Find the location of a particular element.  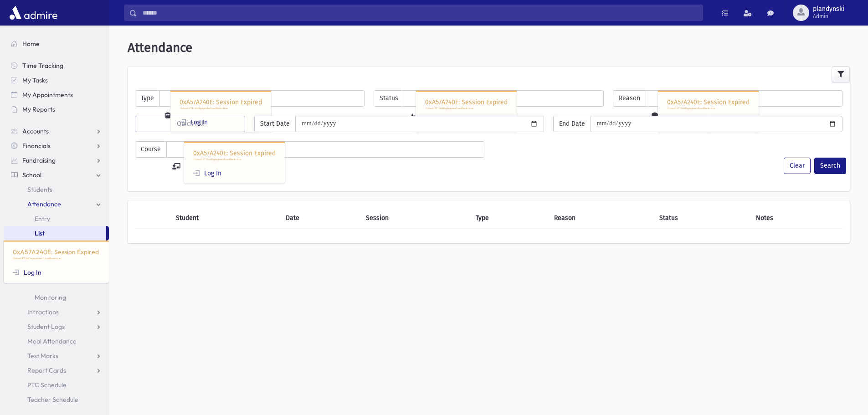

span: Type is located at coordinates (147, 99).